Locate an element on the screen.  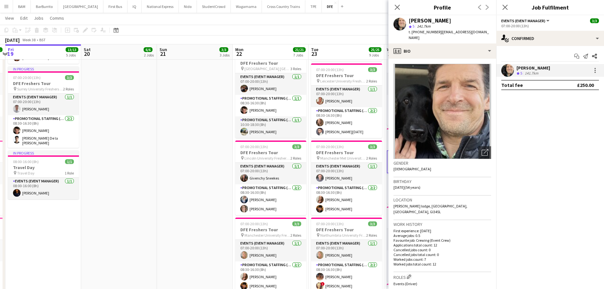
p: Worked jobs count: 7 is located at coordinates (442, 259).